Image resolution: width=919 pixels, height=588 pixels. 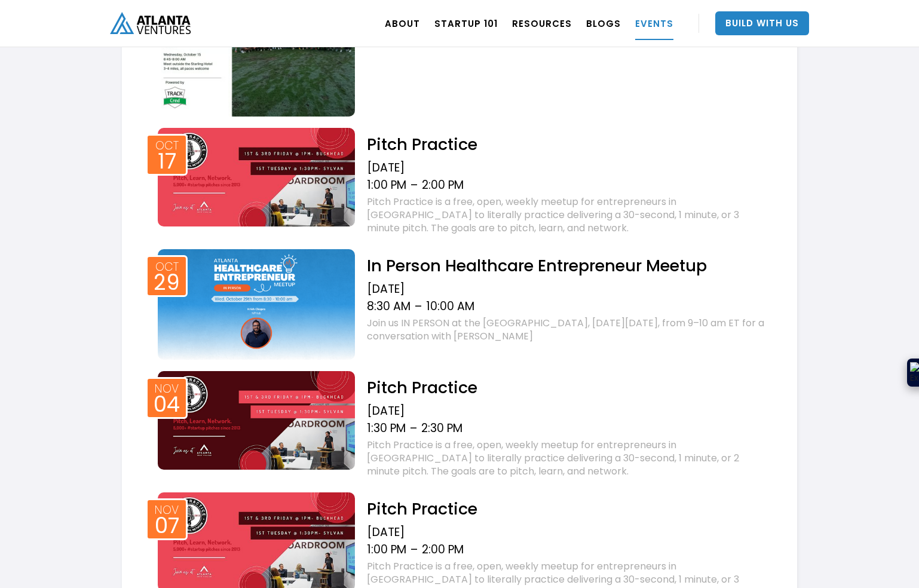 What do you see at coordinates (441, 429) in the screenshot?
I see `div: 2:30 PM` at bounding box center [441, 429].